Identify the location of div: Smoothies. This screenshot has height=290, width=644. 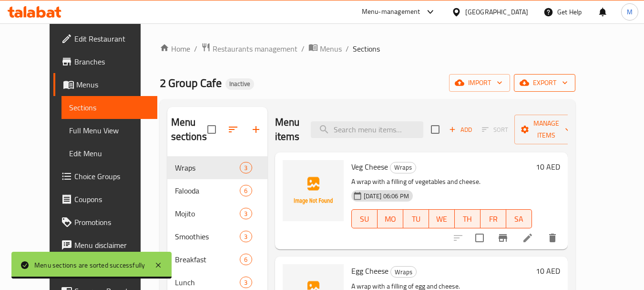
(207, 236).